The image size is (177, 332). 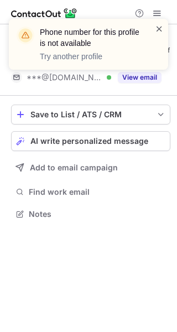 What do you see at coordinates (74, 168) in the screenshot?
I see `span: Add to email campaign` at bounding box center [74, 168].